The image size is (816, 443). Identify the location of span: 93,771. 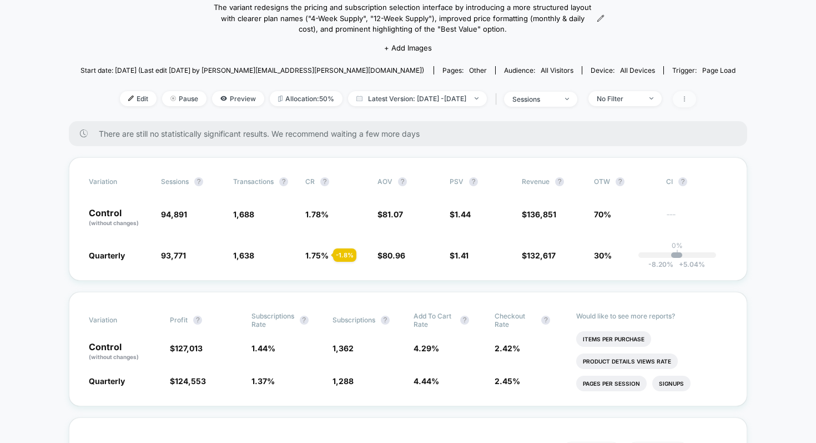
(173, 255).